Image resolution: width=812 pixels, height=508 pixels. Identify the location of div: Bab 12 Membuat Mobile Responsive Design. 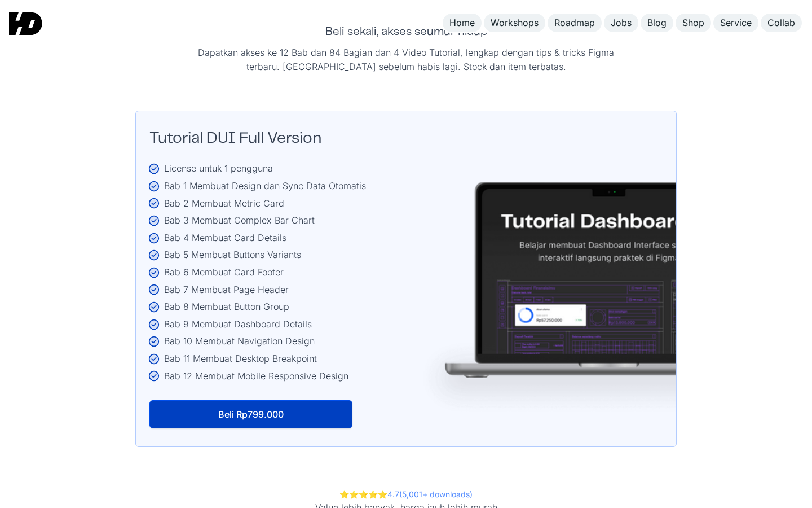
(265, 376).